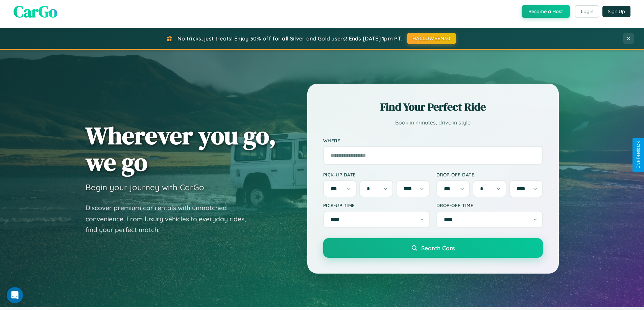  What do you see at coordinates (489, 205) in the screenshot?
I see `label: Drop-off Time` at bounding box center [489, 205].